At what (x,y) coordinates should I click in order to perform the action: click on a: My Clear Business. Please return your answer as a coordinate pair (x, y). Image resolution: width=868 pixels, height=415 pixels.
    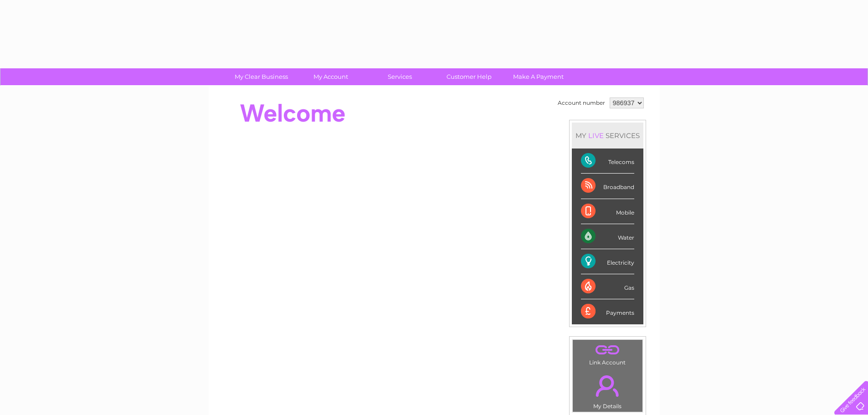
    Looking at the image, I should click on (261, 76).